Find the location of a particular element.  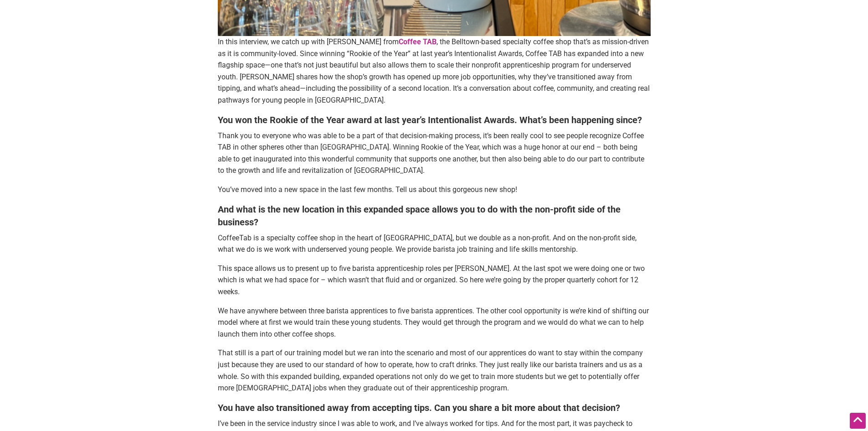

div: Scroll Back to Top is located at coordinates (857, 420).